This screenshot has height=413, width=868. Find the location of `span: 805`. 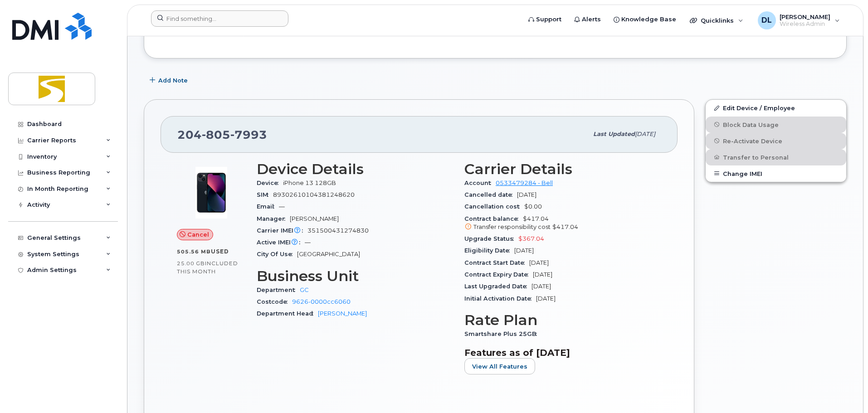

span: 805 is located at coordinates (216, 135).